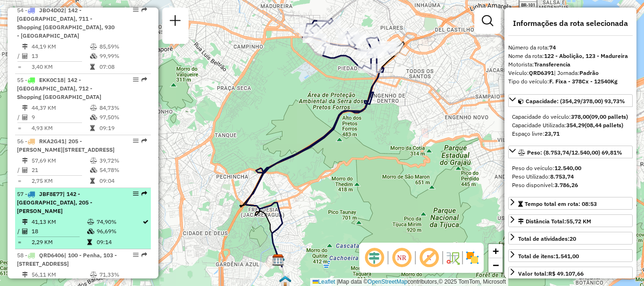 This screenshot has height=286, width=644. What do you see at coordinates (59, 231) in the screenshot?
I see `td: 18` at bounding box center [59, 231].